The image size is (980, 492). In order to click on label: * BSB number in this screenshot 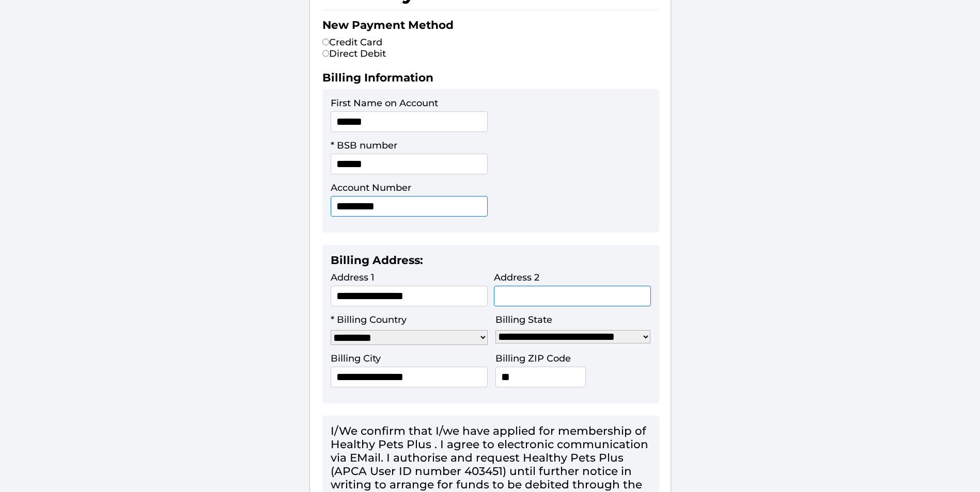, I will do `click(364, 145)`.